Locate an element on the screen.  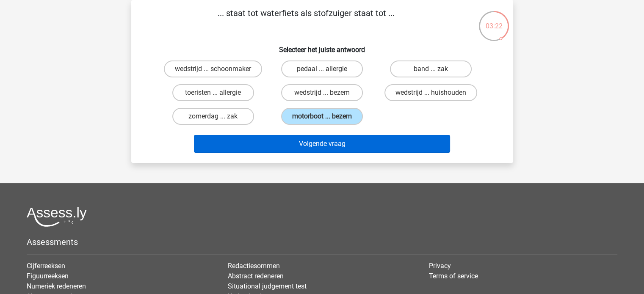
a: Situational judgement test is located at coordinates (267, 286).